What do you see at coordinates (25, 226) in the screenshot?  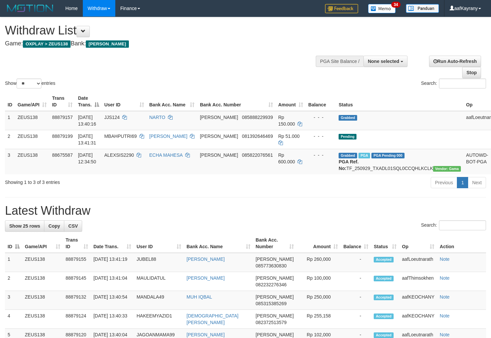 I see `a: Show 25 rows` at bounding box center [25, 226].